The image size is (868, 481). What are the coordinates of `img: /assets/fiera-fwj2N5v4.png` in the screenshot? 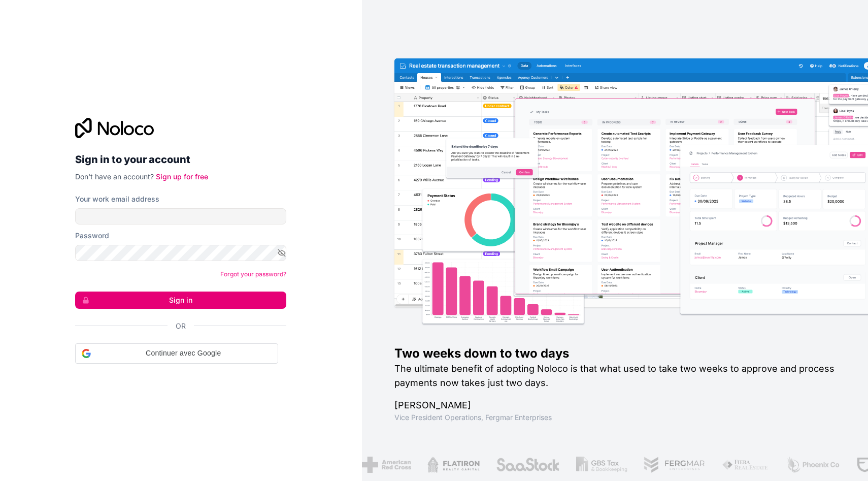 It's located at (745, 465).